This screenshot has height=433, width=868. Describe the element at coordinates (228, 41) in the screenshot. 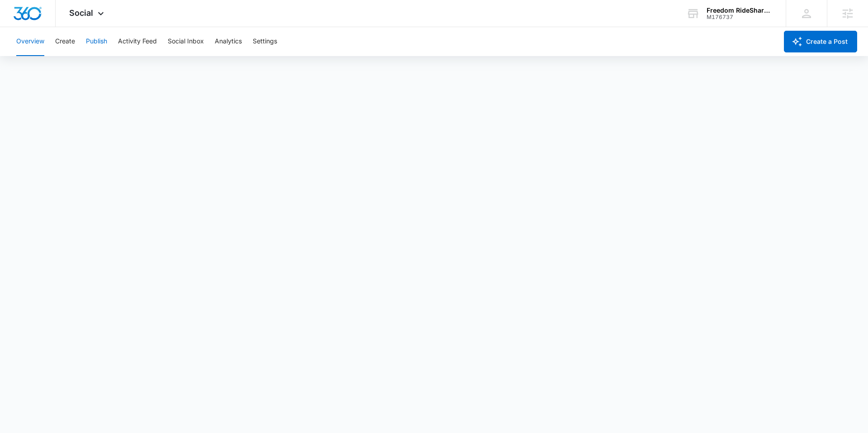

I see `button: Analytics` at that location.